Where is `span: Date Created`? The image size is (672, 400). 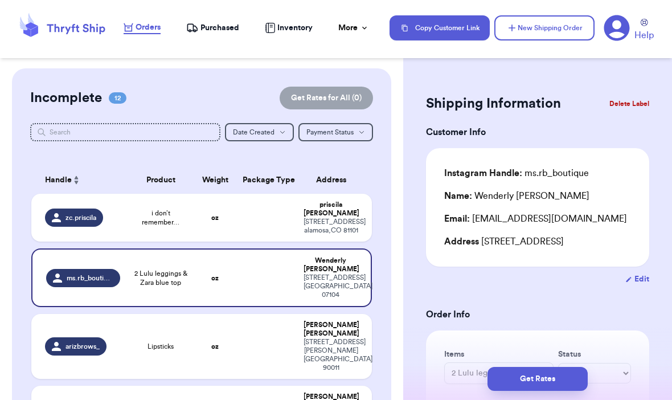 span: Date Created is located at coordinates (253, 132).